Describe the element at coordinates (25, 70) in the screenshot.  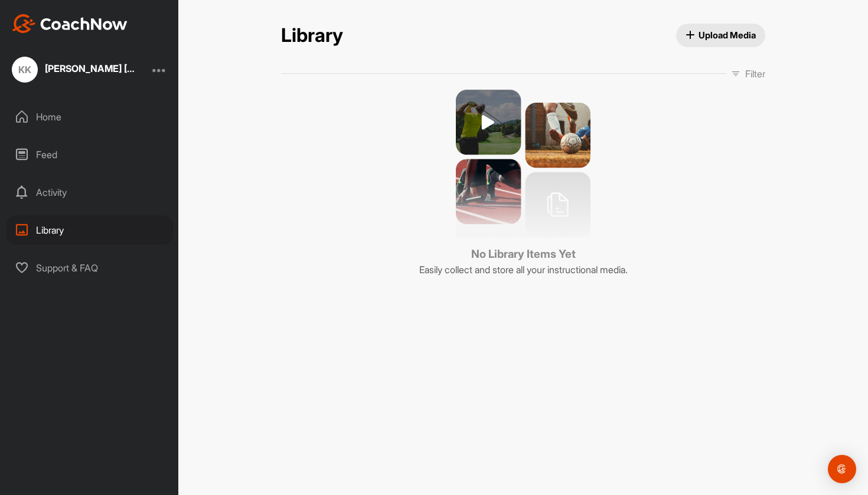
I see `div: KK` at that location.